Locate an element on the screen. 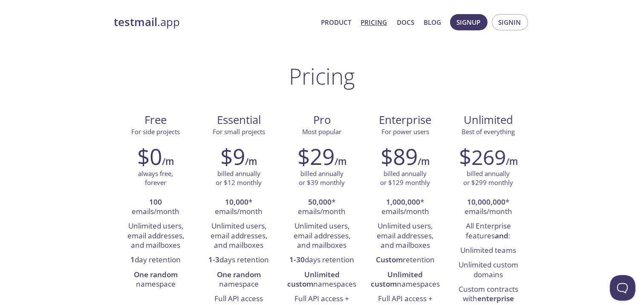  li: Unlimited custom domains is located at coordinates (488, 270).